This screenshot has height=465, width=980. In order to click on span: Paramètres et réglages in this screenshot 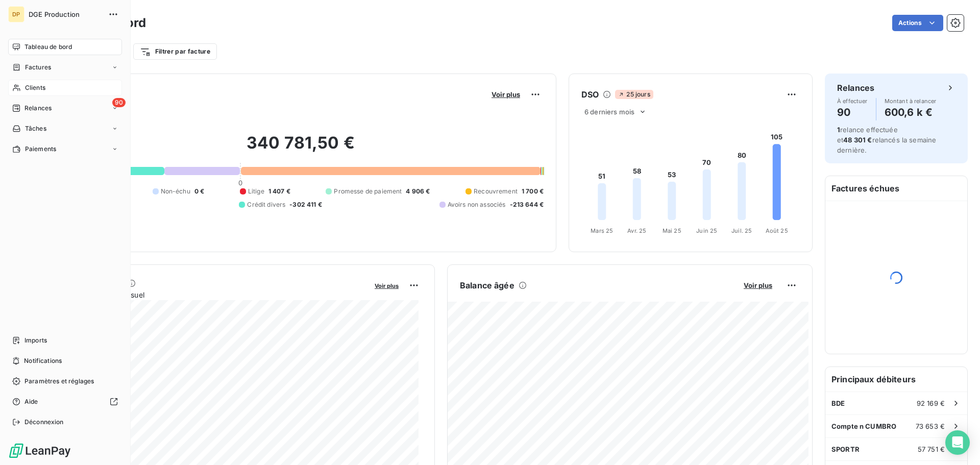, I will do `click(59, 381)`.